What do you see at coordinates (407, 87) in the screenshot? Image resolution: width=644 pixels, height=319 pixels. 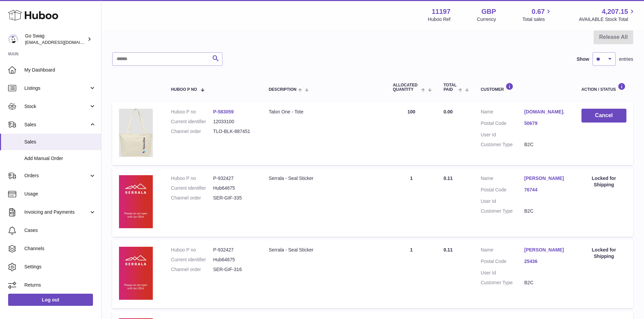 I see `span: ALLOCATED Quantity` at bounding box center [407, 87].